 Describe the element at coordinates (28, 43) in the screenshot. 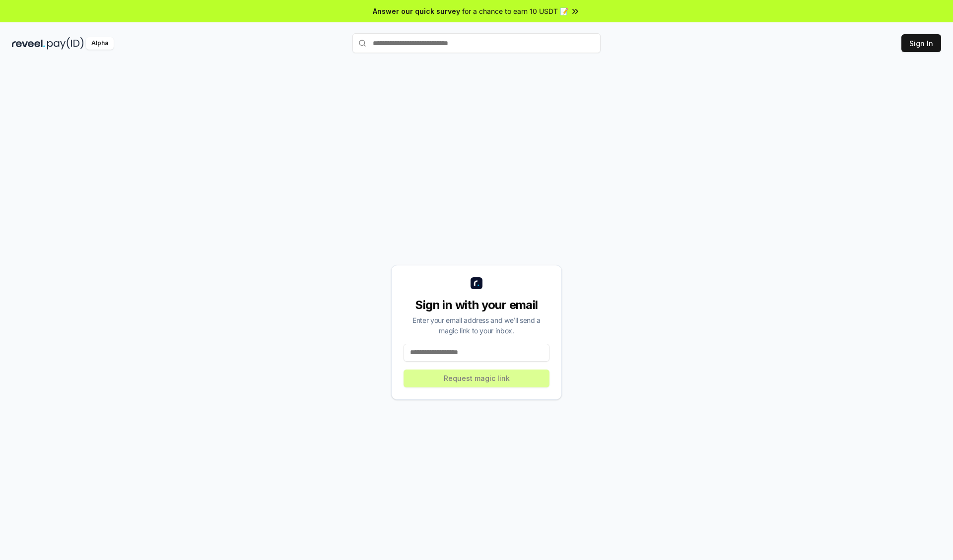

I see `img: reveel_dark` at that location.